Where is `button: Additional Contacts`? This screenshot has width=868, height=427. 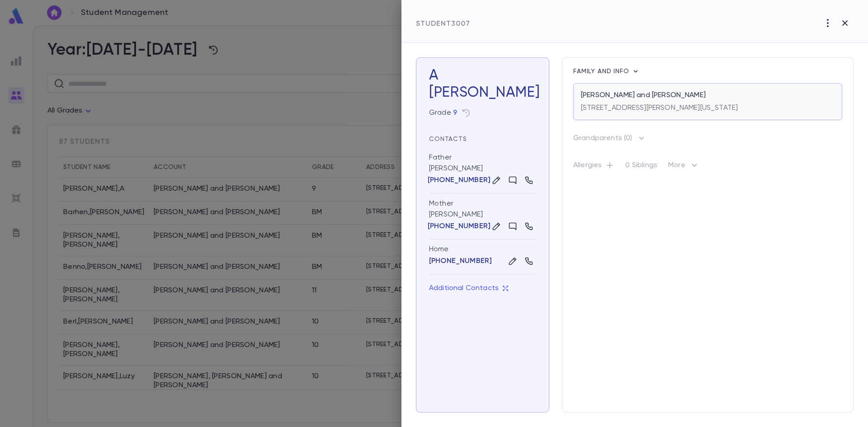 button: Additional Contacts is located at coordinates (469, 288).